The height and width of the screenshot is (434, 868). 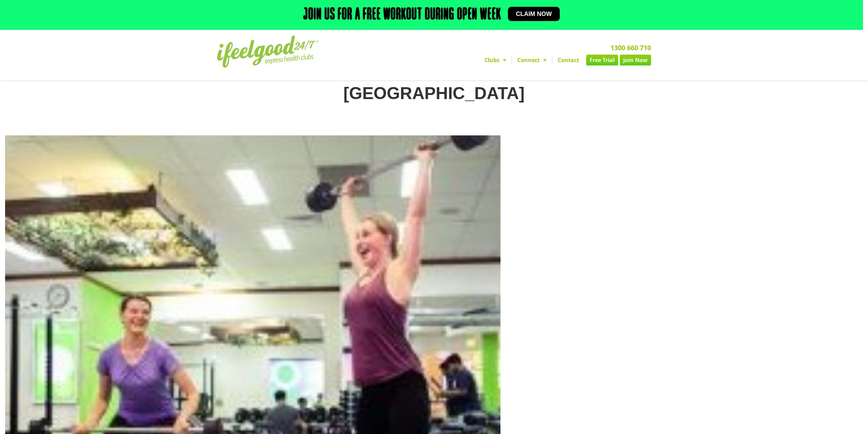 I want to click on a: Claim now, so click(x=534, y=14).